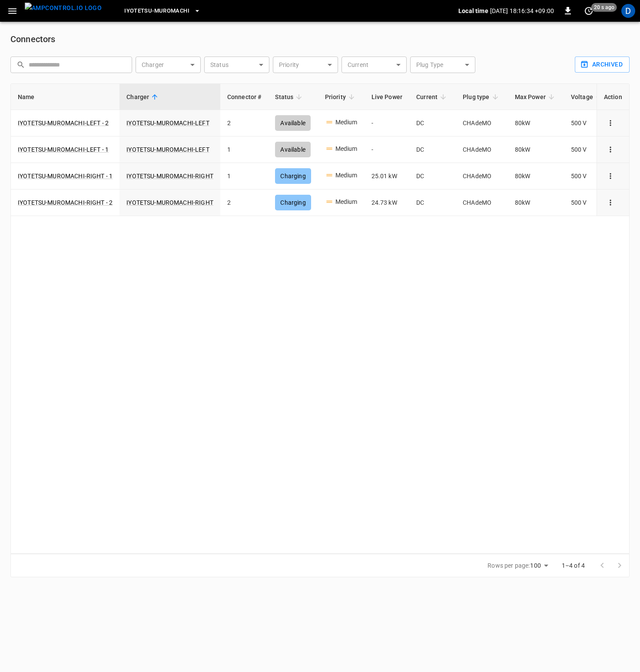 The image size is (640, 672). Describe the element at coordinates (602, 64) in the screenshot. I see `button: Archived` at that location.